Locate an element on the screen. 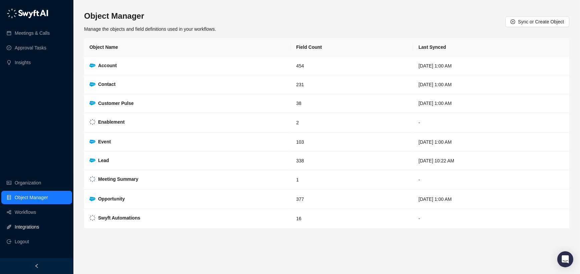 The width and height of the screenshot is (580, 274). span: left is located at coordinates (37, 266).